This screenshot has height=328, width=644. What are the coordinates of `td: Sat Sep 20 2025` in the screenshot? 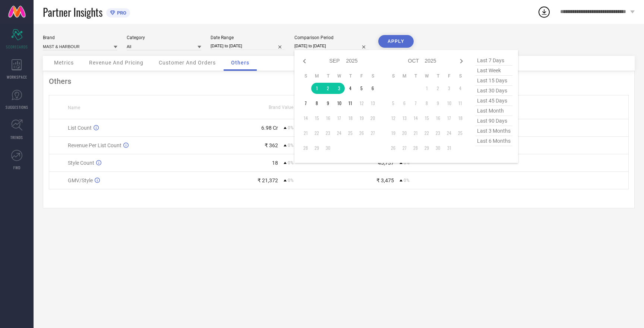 It's located at (373, 118).